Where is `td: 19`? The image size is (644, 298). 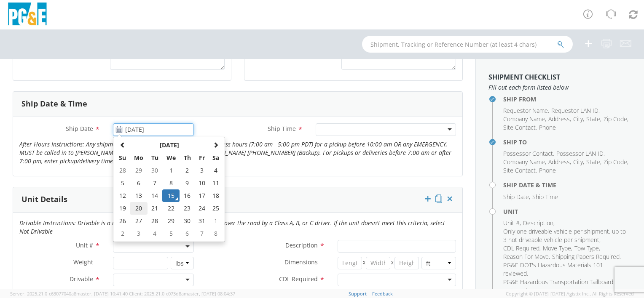 td: 19 is located at coordinates (122, 209).